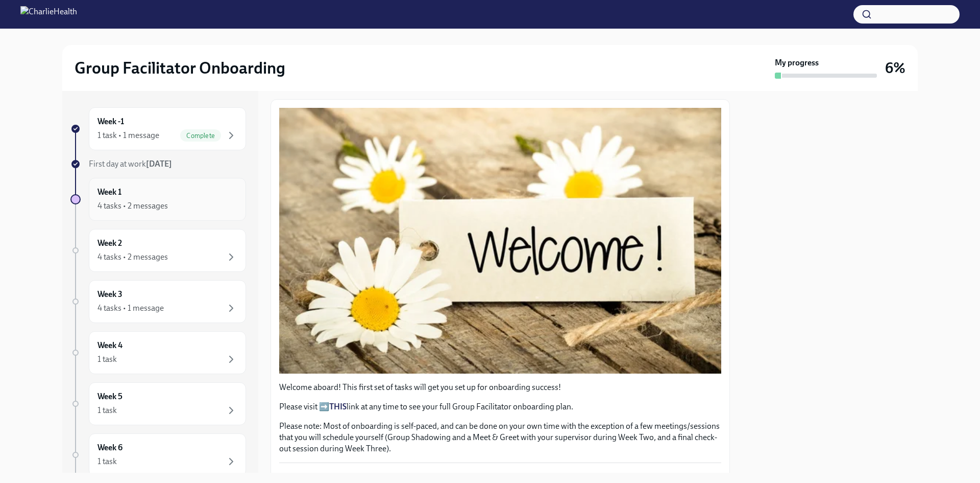 The height and width of the screenshot is (483, 980). Describe the element at coordinates (158, 403) in the screenshot. I see `a: Week 51 task` at that location.